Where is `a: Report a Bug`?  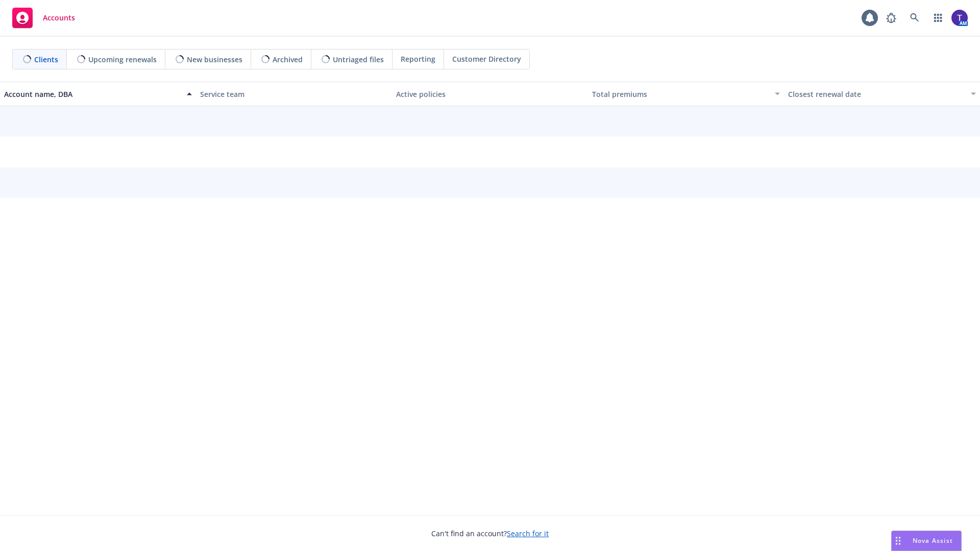 a: Report a Bug is located at coordinates (890, 18).